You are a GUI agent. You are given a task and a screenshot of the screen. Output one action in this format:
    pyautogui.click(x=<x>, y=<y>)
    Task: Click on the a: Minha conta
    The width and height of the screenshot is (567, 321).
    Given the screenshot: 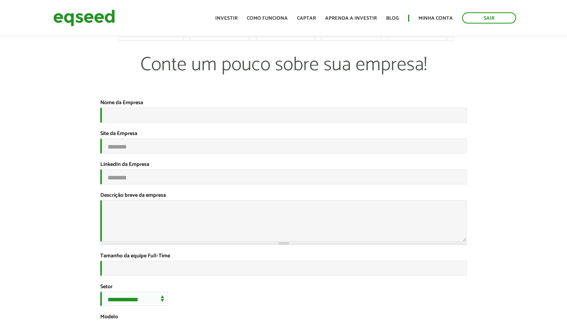 What is the action you would take?
    pyautogui.click(x=435, y=18)
    